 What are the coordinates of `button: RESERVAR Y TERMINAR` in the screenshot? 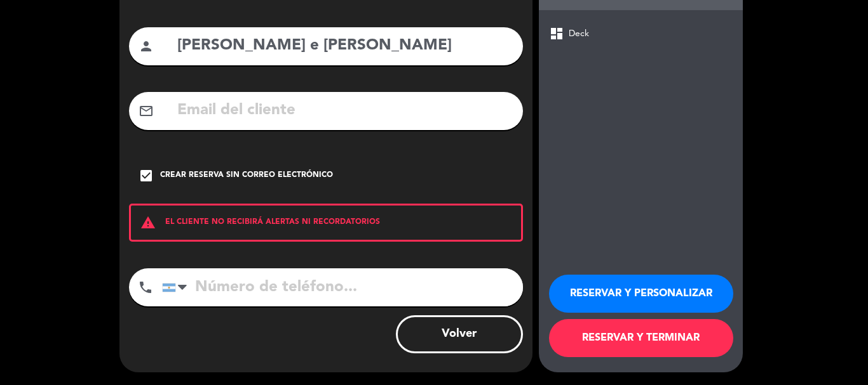 It's located at (641, 338).